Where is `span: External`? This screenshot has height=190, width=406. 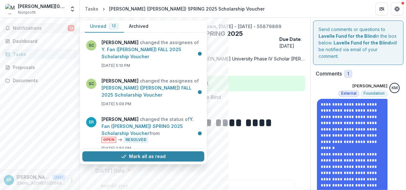 span: External is located at coordinates (349, 93).